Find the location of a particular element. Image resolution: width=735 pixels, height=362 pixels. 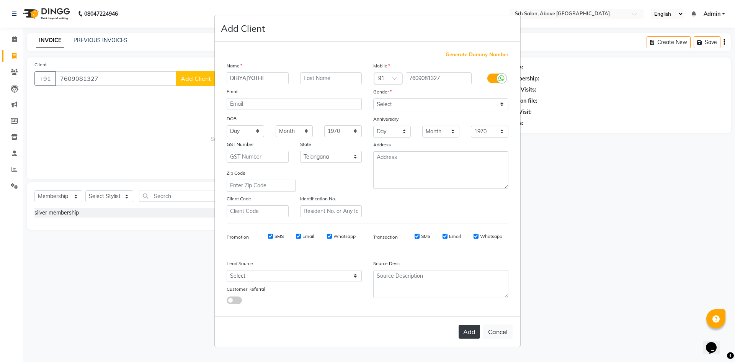

label: Address is located at coordinates (382, 145).